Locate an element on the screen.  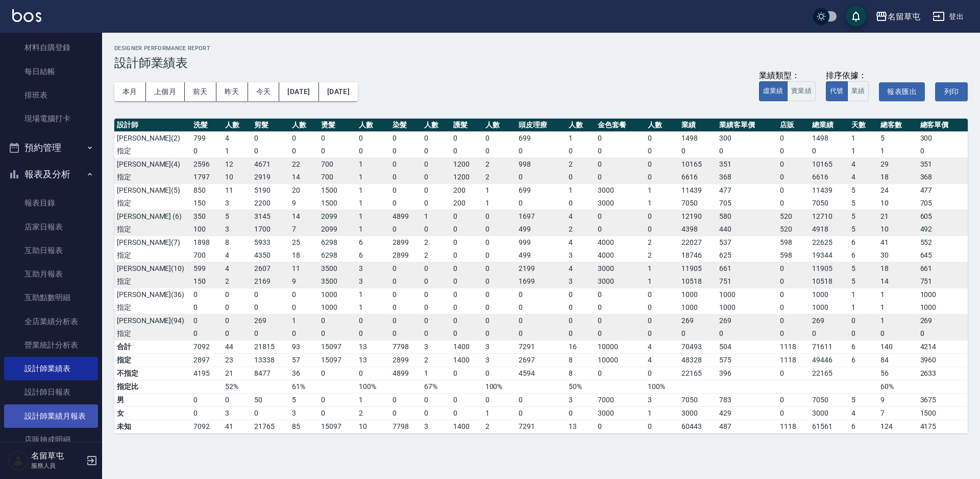
td: 1898 is located at coordinates (207, 242).